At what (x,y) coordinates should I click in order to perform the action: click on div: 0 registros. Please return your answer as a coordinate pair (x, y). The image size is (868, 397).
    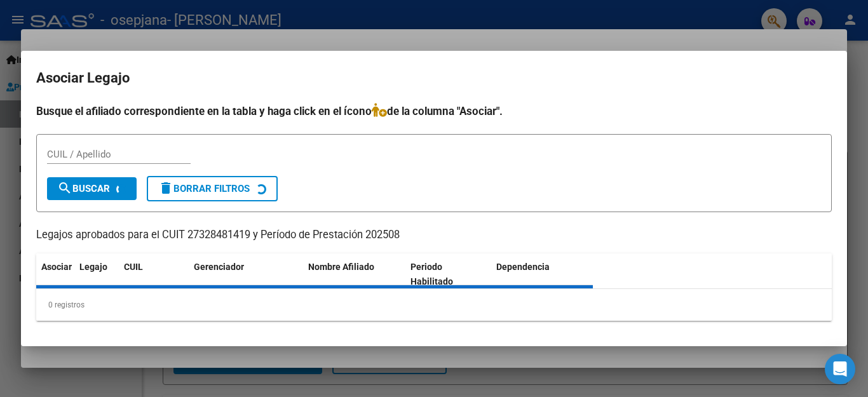
    Looking at the image, I should click on (434, 305).